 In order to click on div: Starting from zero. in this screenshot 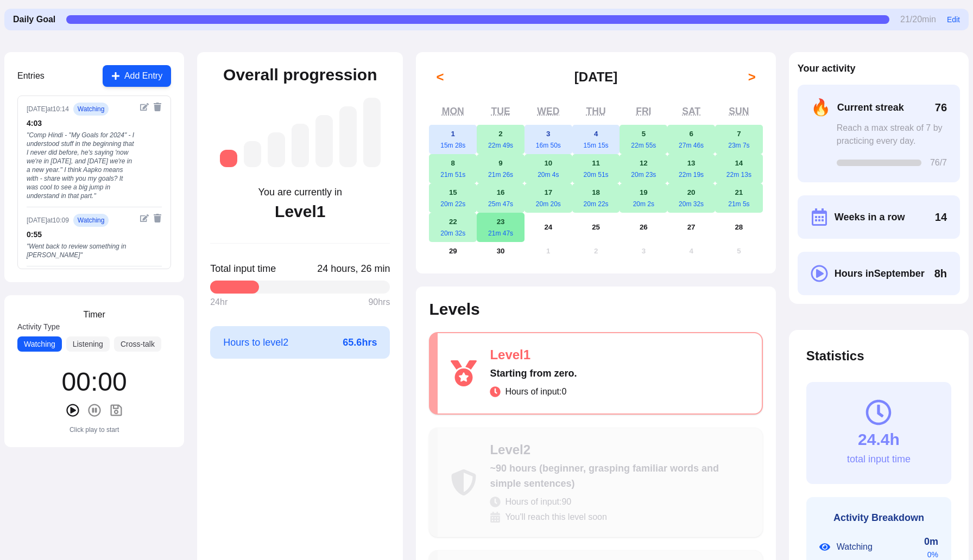, I will do `click(619, 374)`.